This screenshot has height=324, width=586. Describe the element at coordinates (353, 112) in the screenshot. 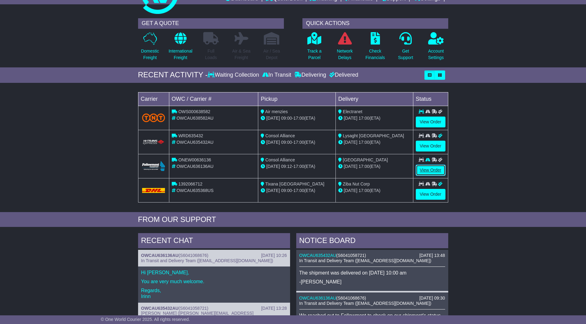

I see `span: Electranet` at that location.